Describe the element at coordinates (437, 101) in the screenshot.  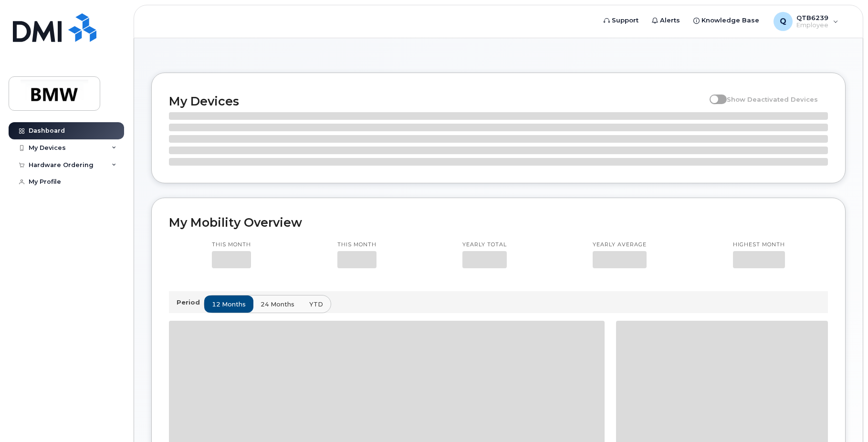
I see `h2: My Devices` at that location.